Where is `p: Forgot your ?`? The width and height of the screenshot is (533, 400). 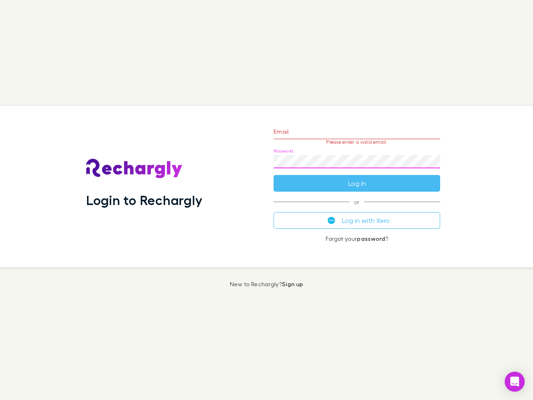
p: Forgot your ? is located at coordinates (357, 239).